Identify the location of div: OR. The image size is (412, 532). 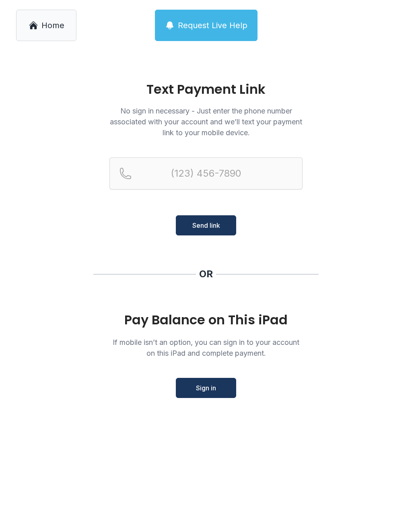
(206, 274).